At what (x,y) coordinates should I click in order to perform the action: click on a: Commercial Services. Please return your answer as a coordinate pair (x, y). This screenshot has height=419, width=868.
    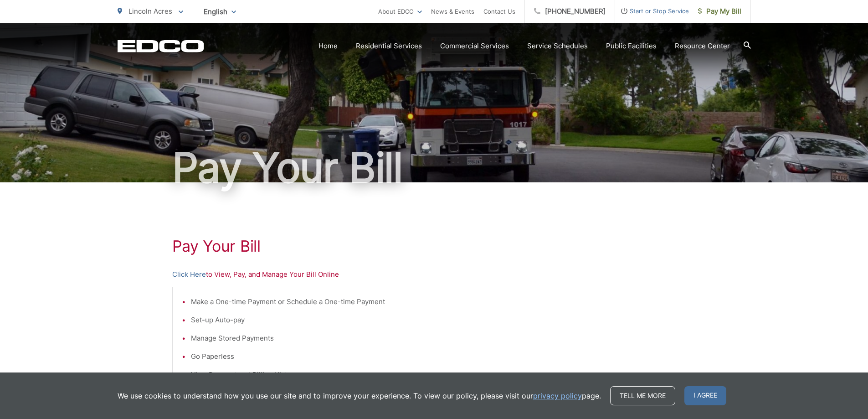
    Looking at the image, I should click on (474, 46).